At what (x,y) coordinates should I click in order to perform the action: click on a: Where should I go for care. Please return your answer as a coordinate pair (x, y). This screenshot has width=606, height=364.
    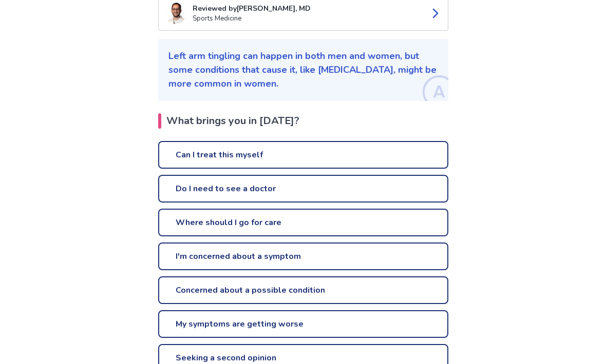
    Looking at the image, I should click on (303, 223).